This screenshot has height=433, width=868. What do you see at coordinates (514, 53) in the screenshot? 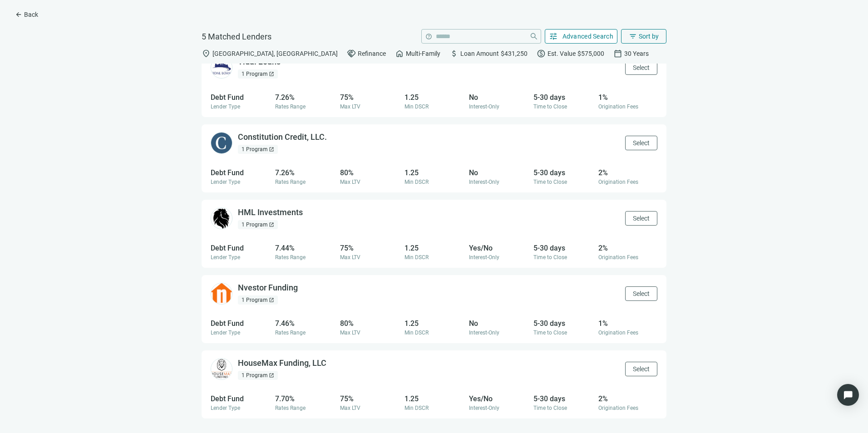
I see `span: $431,250` at bounding box center [514, 53].